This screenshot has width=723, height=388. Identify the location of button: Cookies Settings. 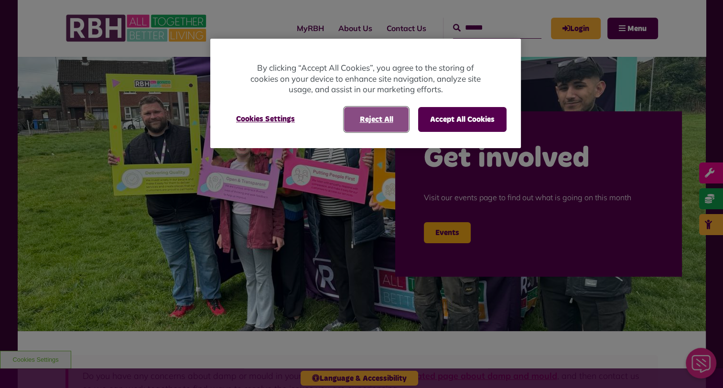
(265, 119).